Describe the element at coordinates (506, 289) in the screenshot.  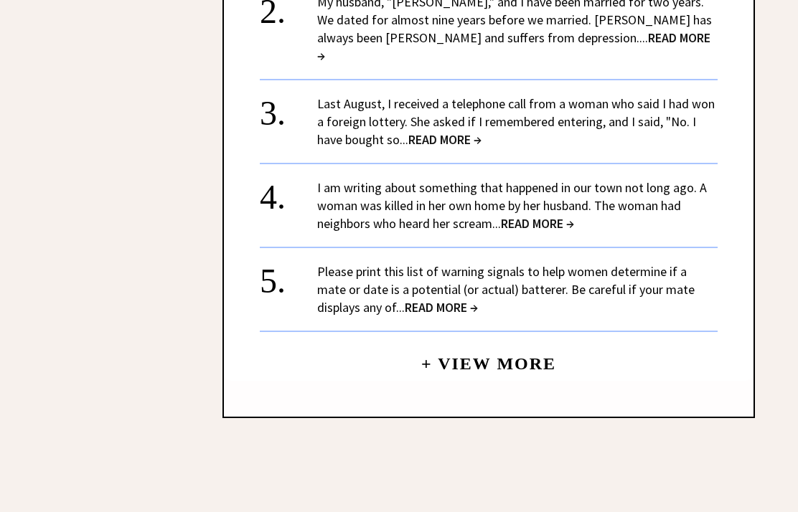
I see `a: Please print this list of warning signals to help women determine if a mate or date is a potentia...` at that location.